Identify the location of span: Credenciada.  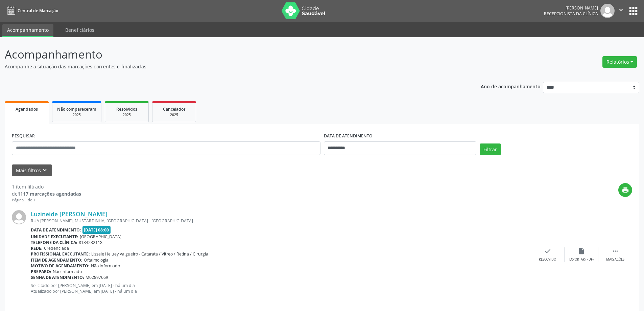
(57, 248).